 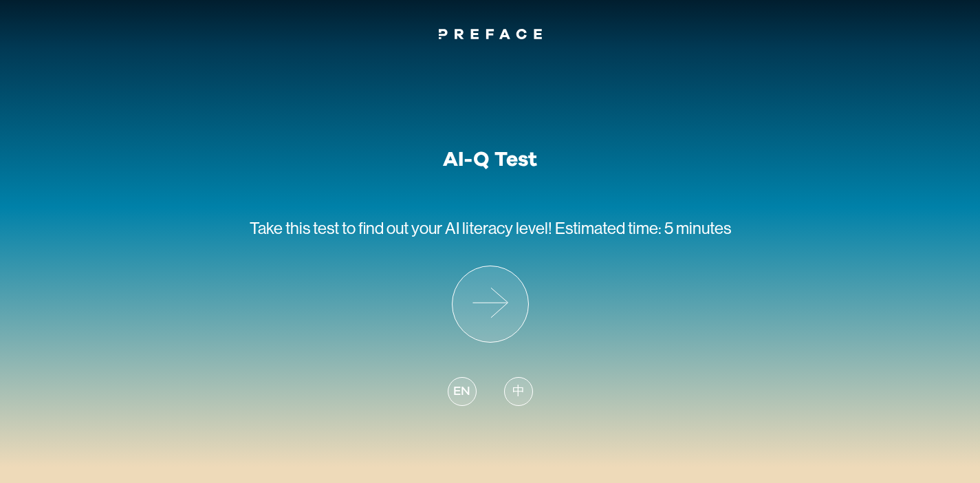 What do you see at coordinates (462, 391) in the screenshot?
I see `span: EN` at bounding box center [462, 391].